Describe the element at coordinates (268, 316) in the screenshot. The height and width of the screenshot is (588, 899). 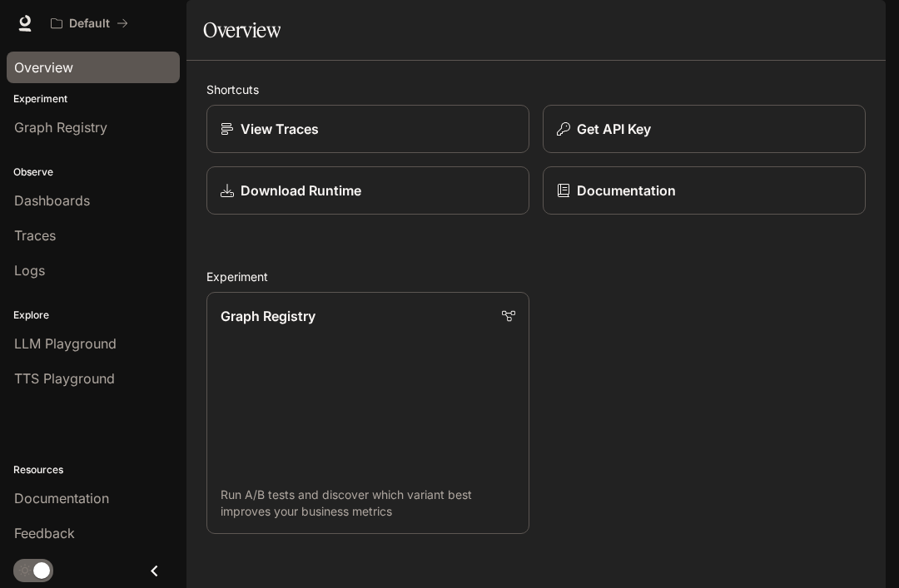
I see `p: Graph Registry` at that location.